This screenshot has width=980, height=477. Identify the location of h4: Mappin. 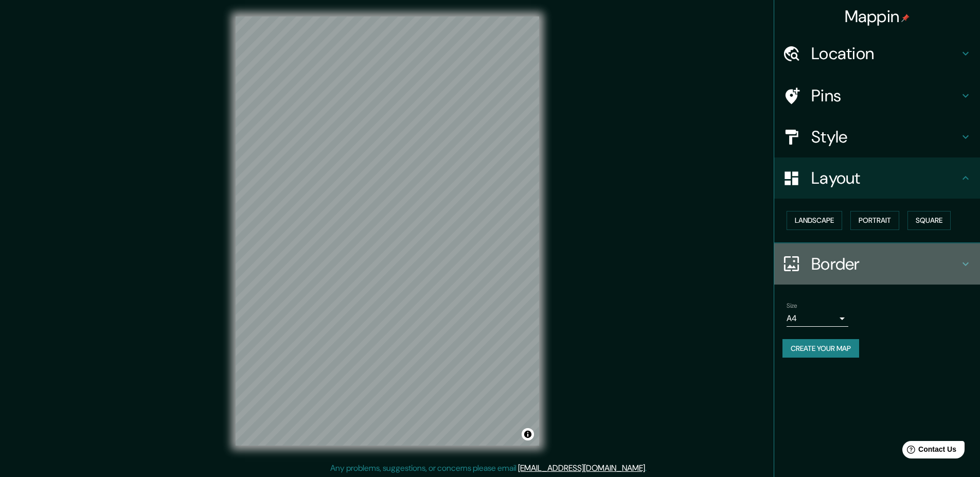
(877, 17).